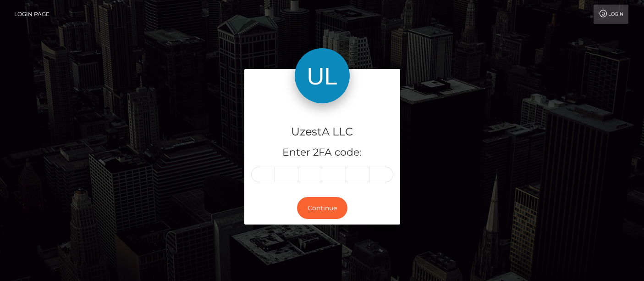 The image size is (644, 281). I want to click on img: UzestA LLC, so click(322, 76).